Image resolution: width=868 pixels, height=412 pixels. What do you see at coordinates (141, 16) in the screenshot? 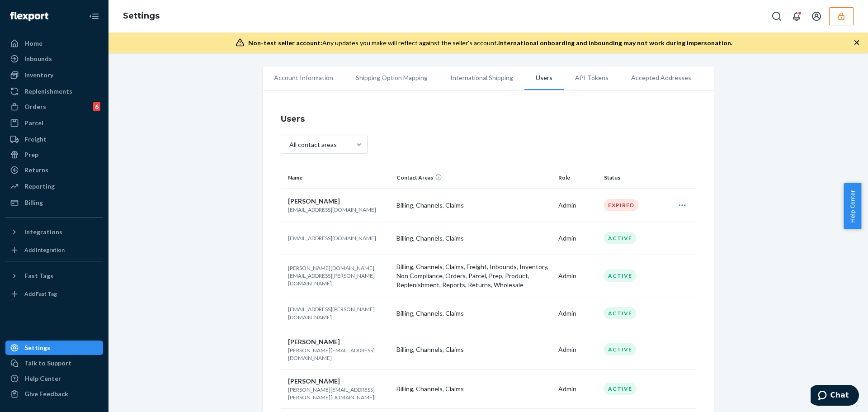
I see `ol: breadcrumbs` at bounding box center [141, 16].